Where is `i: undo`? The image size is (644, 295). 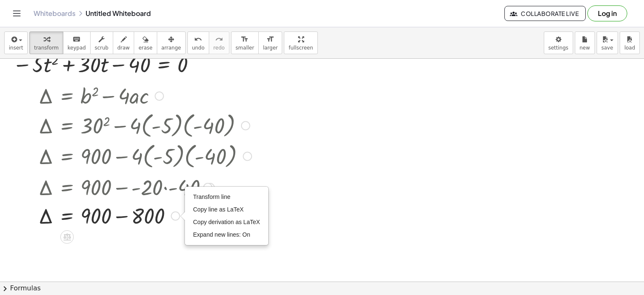
i: undo is located at coordinates (198, 39).